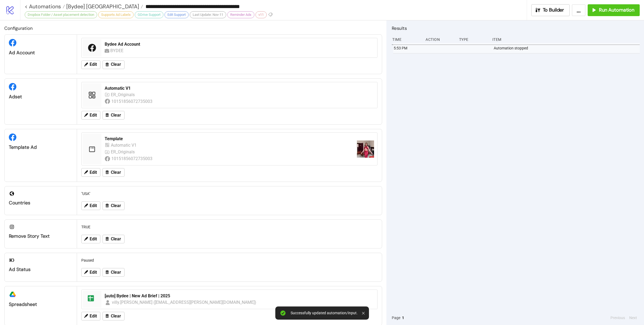  I want to click on button: Previous, so click(618, 318).